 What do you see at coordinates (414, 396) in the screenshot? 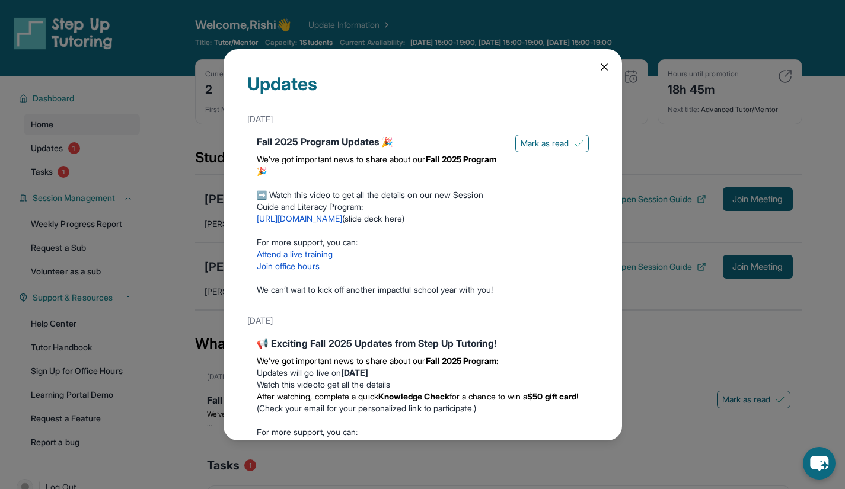
I see `strong: Knowledge Check` at bounding box center [414, 396].